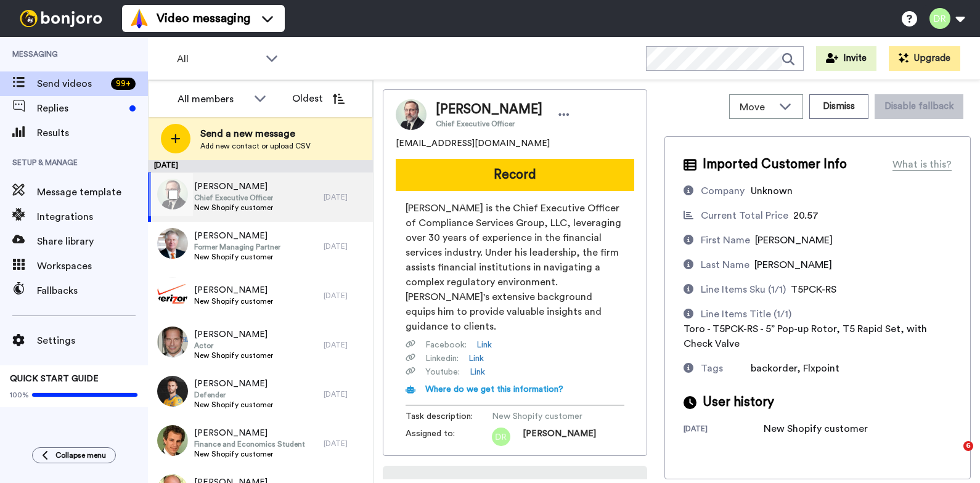 The height and width of the screenshot is (483, 980). Describe the element at coordinates (54, 379) in the screenshot. I see `span: QUICK START GUIDE` at that location.